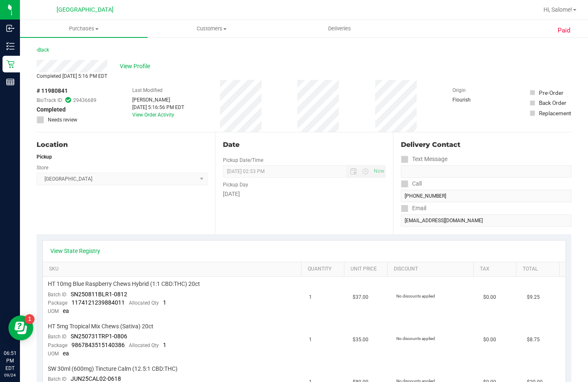  I want to click on p: 09/24, so click(10, 375).